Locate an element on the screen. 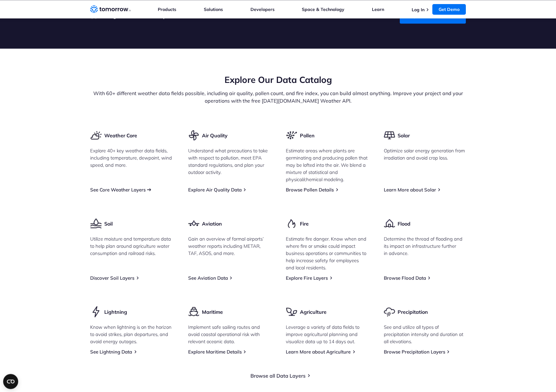 The image size is (556, 392). a: Explore Maritime Details is located at coordinates (215, 352).